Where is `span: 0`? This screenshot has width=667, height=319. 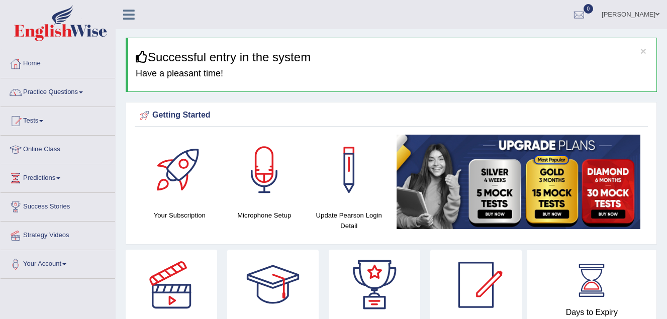
span: 0 is located at coordinates (589, 9).